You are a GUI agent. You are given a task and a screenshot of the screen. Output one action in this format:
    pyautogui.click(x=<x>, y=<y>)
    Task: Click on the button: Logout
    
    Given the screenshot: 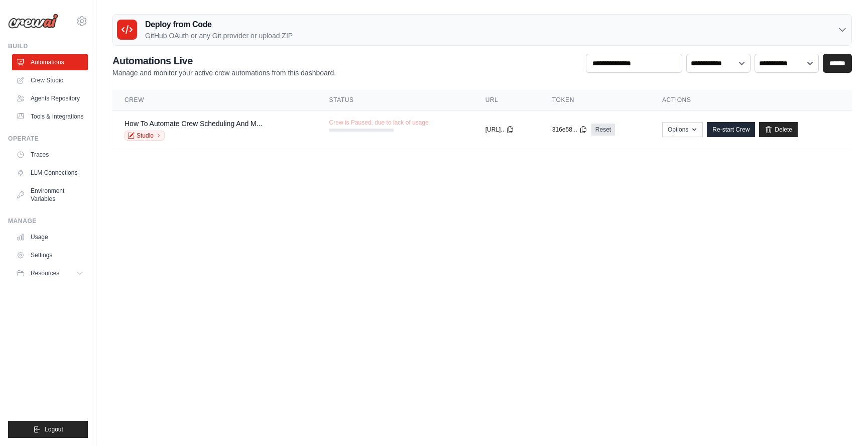 What is the action you would take?
    pyautogui.click(x=48, y=429)
    